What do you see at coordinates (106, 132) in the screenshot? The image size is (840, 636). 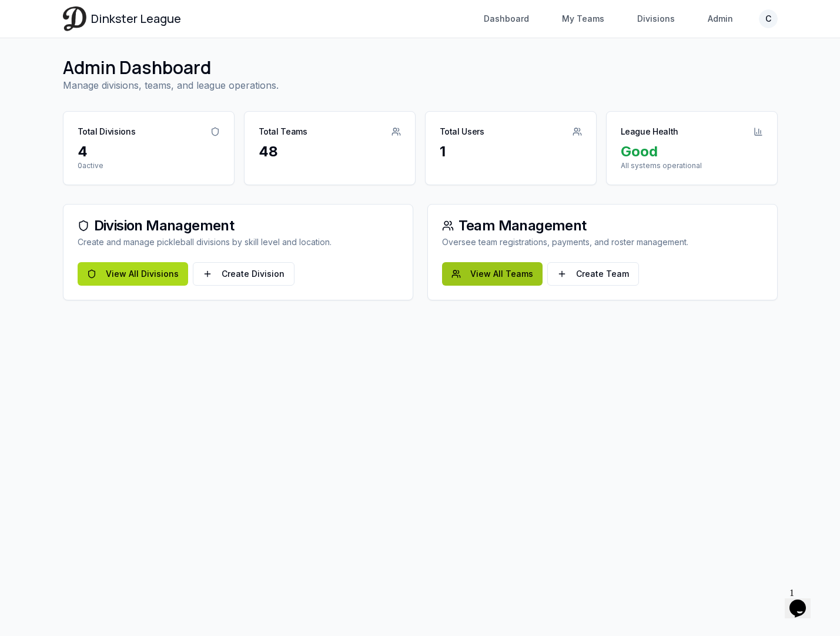 I see `div: Total Divisions` at bounding box center [106, 132].